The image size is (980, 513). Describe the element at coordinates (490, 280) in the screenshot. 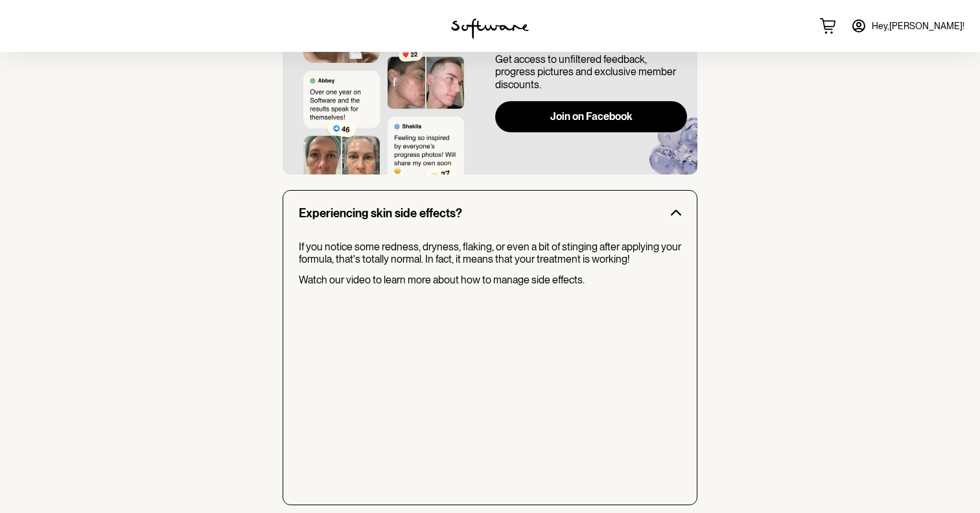

I see `p: Watch our video to learn more about how to manage side effects.` at that location.